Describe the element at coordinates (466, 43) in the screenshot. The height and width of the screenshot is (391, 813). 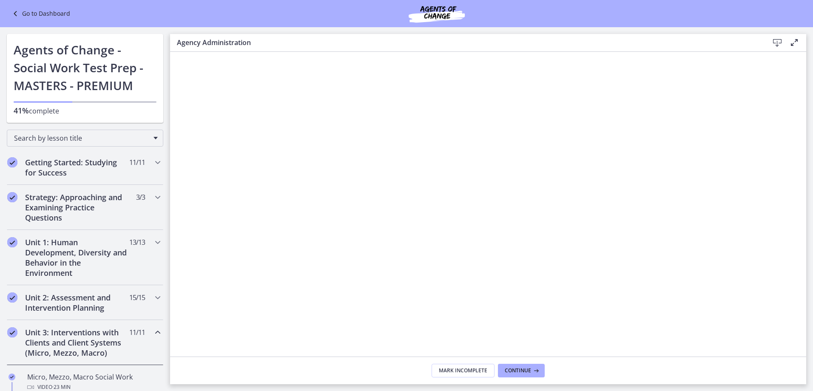
I see `h3: Agency Administration` at that location.